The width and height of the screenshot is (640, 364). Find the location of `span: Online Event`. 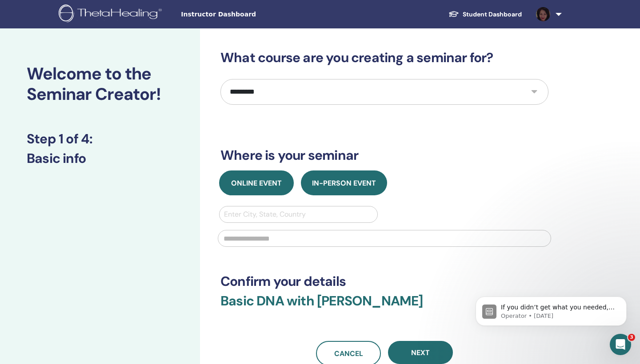

span: Online Event is located at coordinates (256, 183).